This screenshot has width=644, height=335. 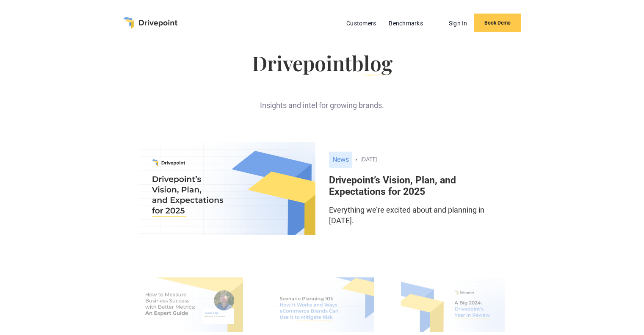 What do you see at coordinates (191, 305) in the screenshot?
I see `img: How to Measure Business Success with Better Metrics: An Expert Guide` at bounding box center [191, 305].